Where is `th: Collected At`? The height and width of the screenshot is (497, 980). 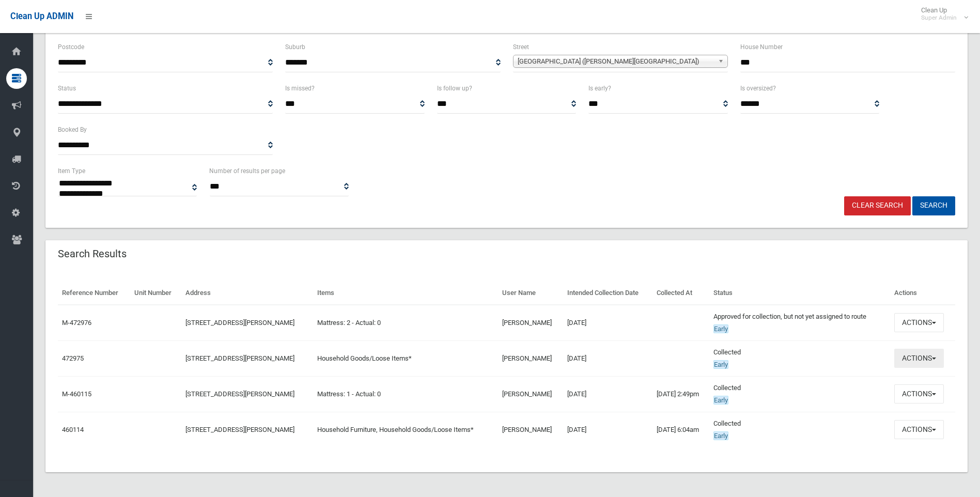
th: Collected At is located at coordinates (681, 293).